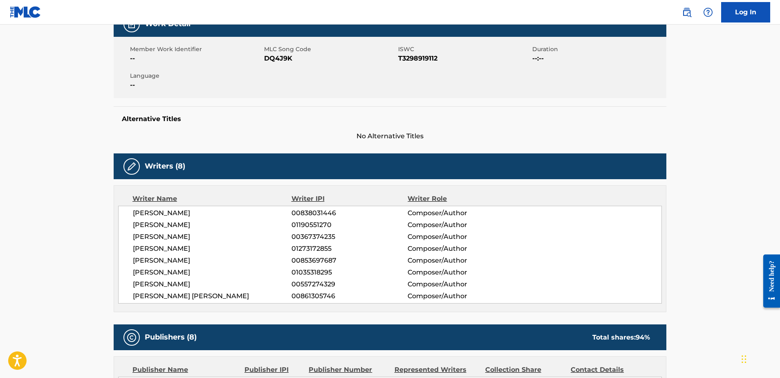  Describe the element at coordinates (132, 337) in the screenshot. I see `img: Publishers` at that location.